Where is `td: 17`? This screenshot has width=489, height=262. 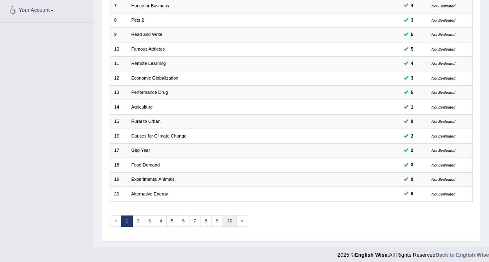
td: 17 is located at coordinates (119, 150).